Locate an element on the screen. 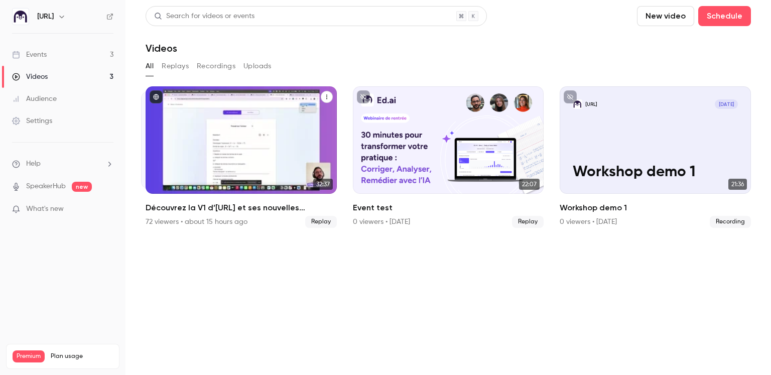 This screenshot has height=375, width=771. span: Recording is located at coordinates (730, 222).